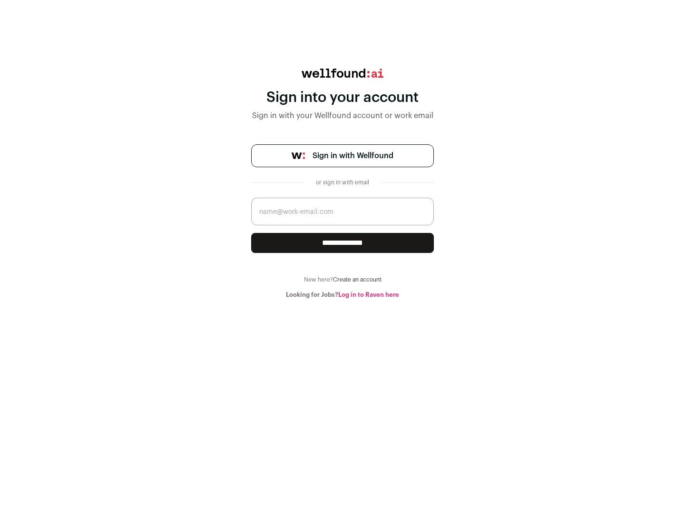 The height and width of the screenshot is (524, 685). Describe the element at coordinates (353, 156) in the screenshot. I see `span: Sign in with Wellfound` at that location.